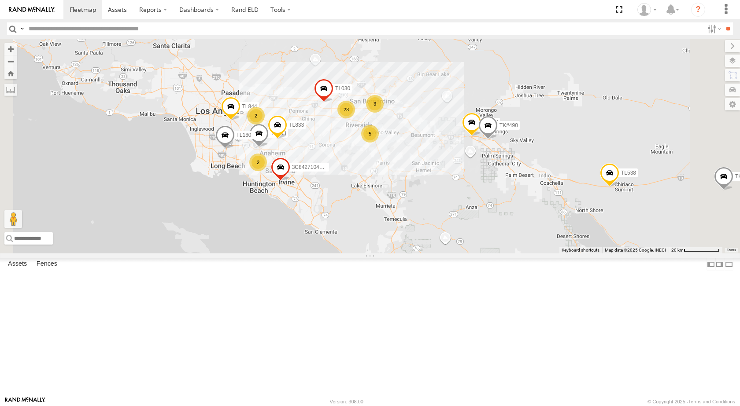 The height and width of the screenshot is (406, 740). I want to click on div: © Copyright 2025 -, so click(691, 402).